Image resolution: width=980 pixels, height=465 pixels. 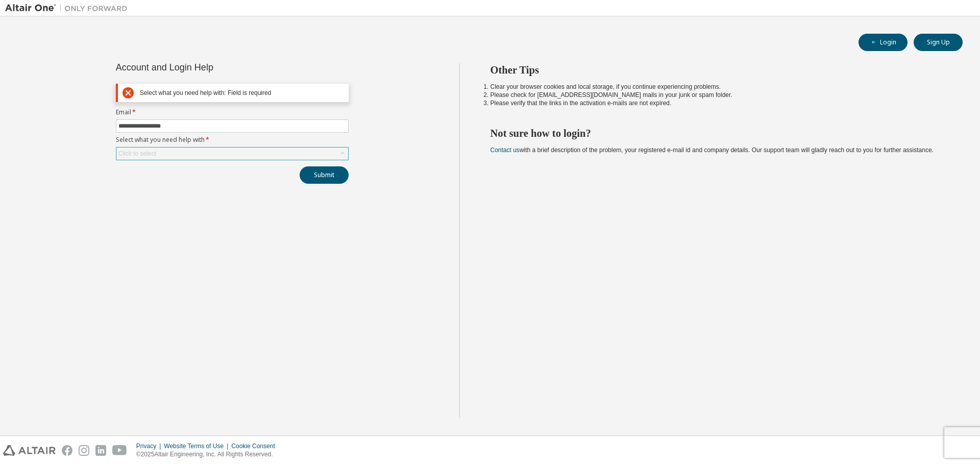 I want to click on button: Login, so click(x=883, y=43).